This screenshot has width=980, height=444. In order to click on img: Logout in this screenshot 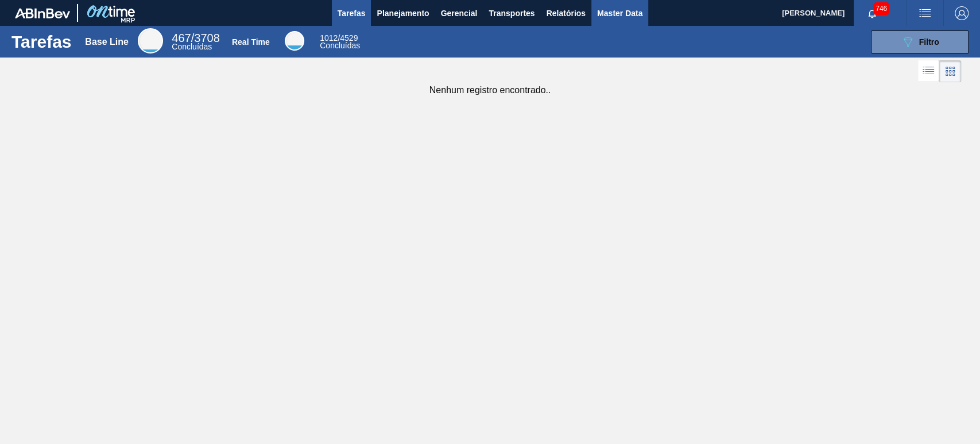, I will do `click(962, 13)`.